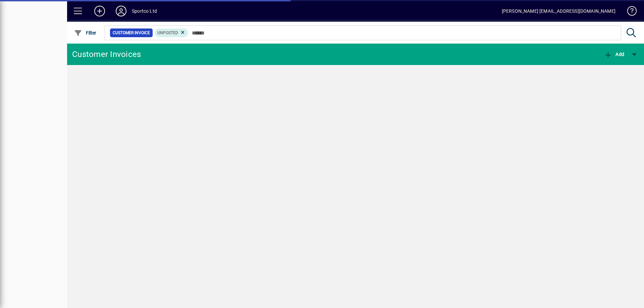 This screenshot has height=308, width=644. Describe the element at coordinates (106, 54) in the screenshot. I see `div: Customer Invoices` at that location.